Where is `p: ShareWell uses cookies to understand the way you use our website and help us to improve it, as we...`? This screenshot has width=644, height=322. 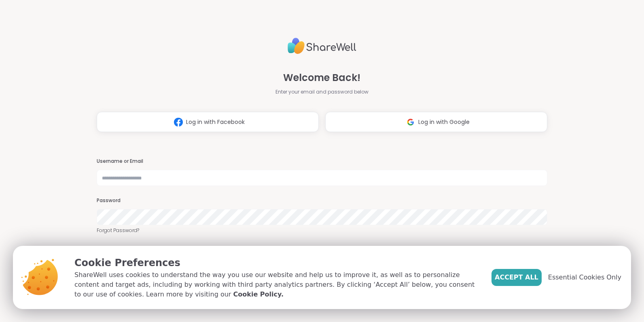 p: ShareWell uses cookies to understand the way you use our website and help us to improve it, as we... is located at coordinates (276, 285).